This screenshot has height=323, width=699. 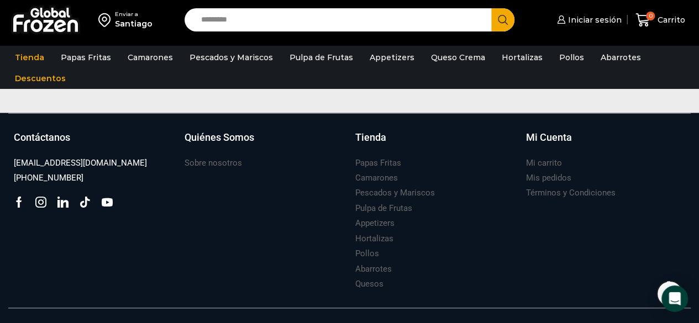 I want to click on span: Carrito, so click(x=669, y=20).